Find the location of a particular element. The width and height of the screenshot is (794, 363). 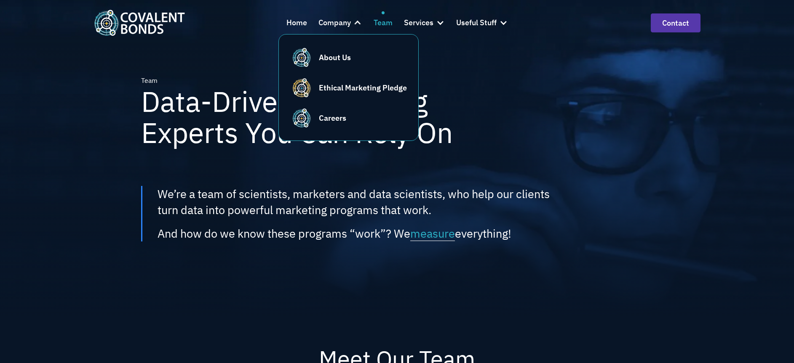

a: Covalent Bonds Teal FaviconCareers is located at coordinates (348, 118).